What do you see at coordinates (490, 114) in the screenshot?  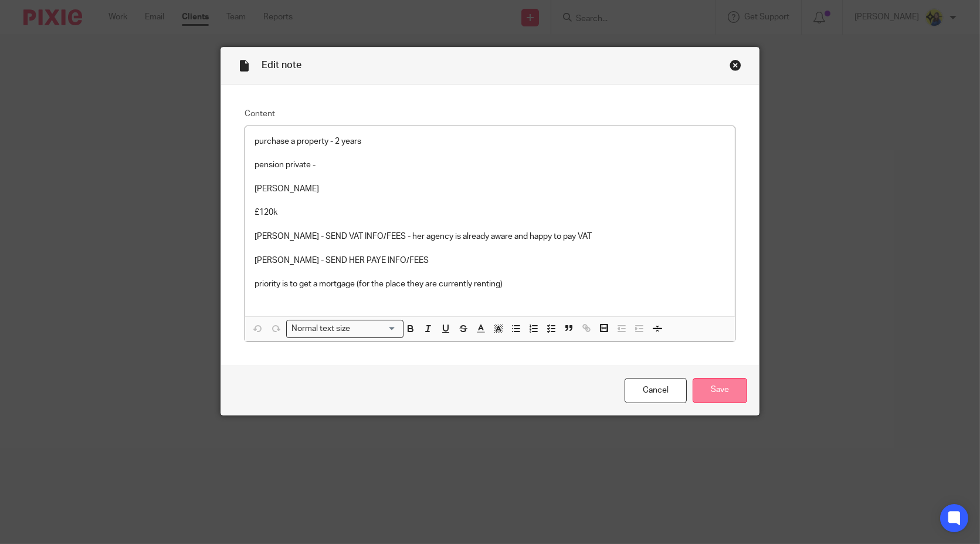 I see `label: Content` at bounding box center [490, 114].